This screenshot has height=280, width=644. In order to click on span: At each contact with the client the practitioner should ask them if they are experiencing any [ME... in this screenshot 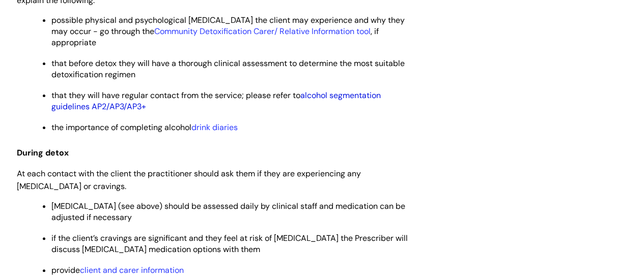, I will do `click(189, 180)`.